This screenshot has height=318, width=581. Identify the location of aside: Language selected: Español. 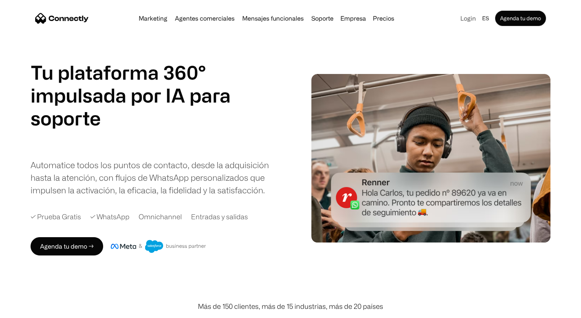
(27, 310).